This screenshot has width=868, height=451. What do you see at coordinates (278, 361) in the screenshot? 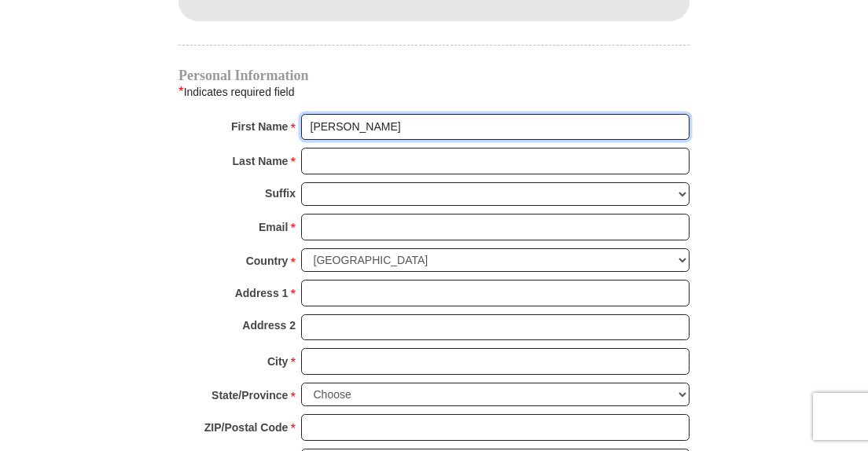
I see `strong: City` at bounding box center [278, 361].